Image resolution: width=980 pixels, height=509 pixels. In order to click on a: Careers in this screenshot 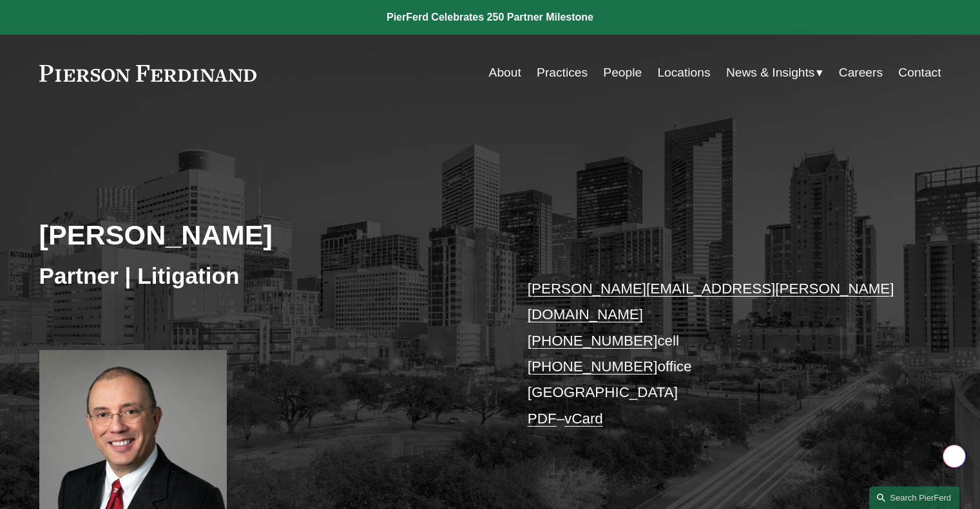, I will do `click(861, 73)`.